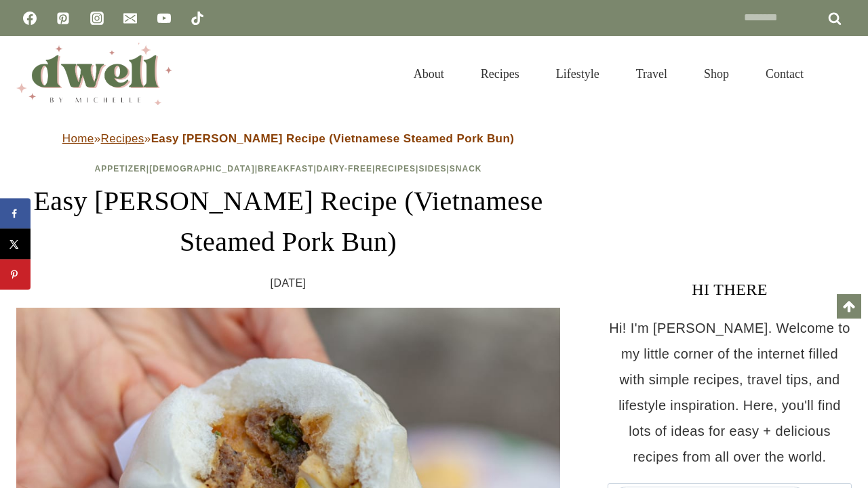  Describe the element at coordinates (286, 169) in the screenshot. I see `a: Breakfast` at that location.